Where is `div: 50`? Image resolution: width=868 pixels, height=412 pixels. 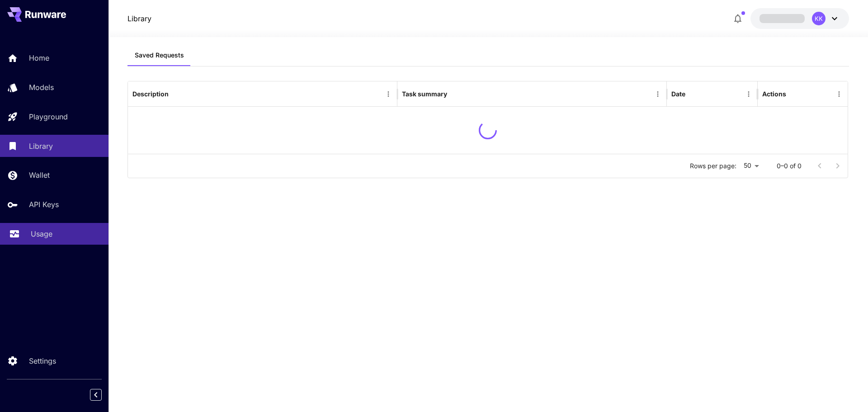
div: 50 is located at coordinates (751, 166).